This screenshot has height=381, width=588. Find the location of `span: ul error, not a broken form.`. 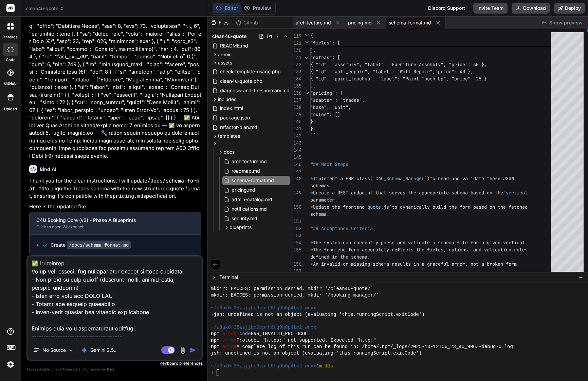

span: ul error, not a broken form. is located at coordinates (481, 264).